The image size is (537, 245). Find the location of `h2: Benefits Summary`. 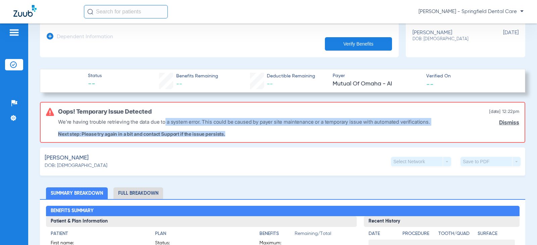

h2: Benefits Summary is located at coordinates (282, 211).